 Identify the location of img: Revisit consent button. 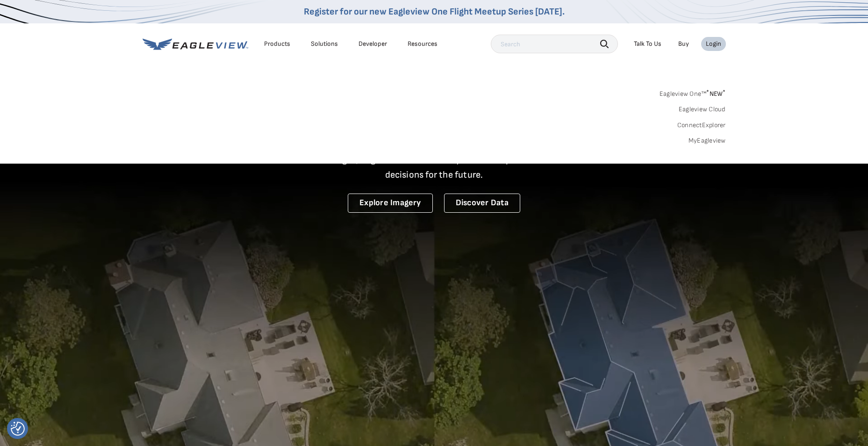
(18, 429).